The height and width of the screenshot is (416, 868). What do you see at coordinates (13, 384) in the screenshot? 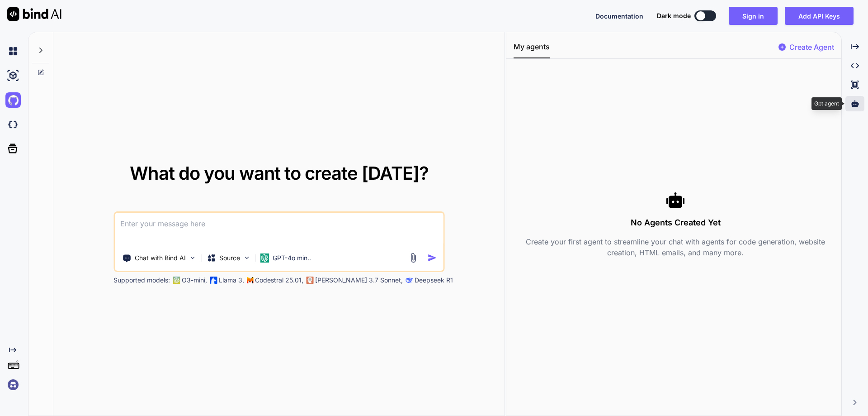
I see `img: signin` at bounding box center [13, 384].